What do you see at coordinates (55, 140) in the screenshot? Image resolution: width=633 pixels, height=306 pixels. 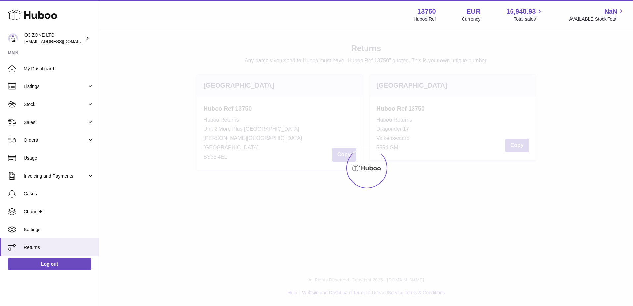 I see `span: Orders` at bounding box center [55, 140].